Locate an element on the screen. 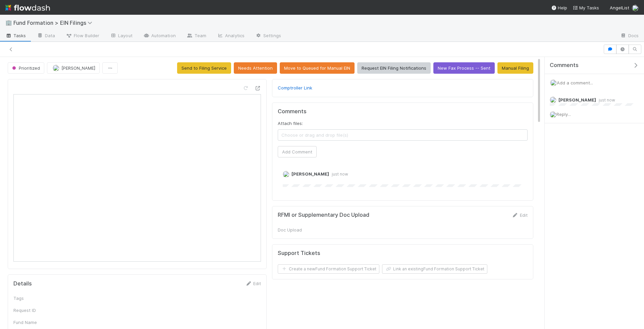 This screenshot has height=329, width=644. span: Tasks is located at coordinates (16, 36).